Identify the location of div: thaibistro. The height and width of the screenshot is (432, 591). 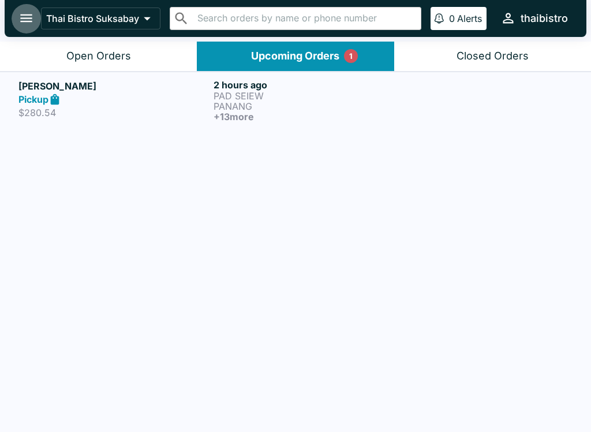
(544, 18).